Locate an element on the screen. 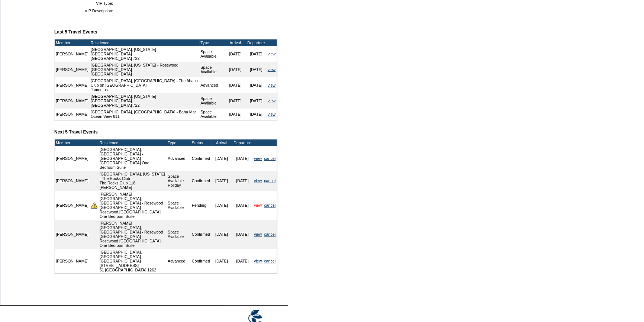 The image size is (644, 322). b: Last 5 Travel Events is located at coordinates (75, 32).